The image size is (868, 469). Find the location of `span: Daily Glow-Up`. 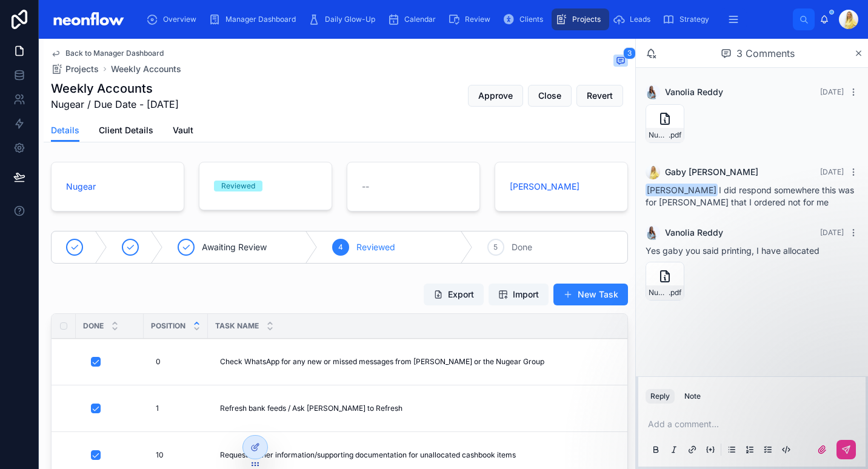

span: Daily Glow-Up is located at coordinates (349, 20).